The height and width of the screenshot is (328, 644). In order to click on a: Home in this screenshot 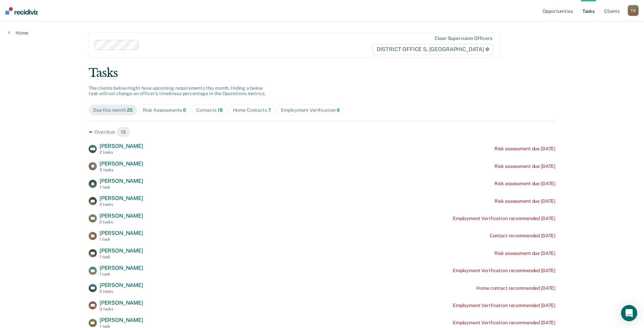, I will do `click(18, 33)`.